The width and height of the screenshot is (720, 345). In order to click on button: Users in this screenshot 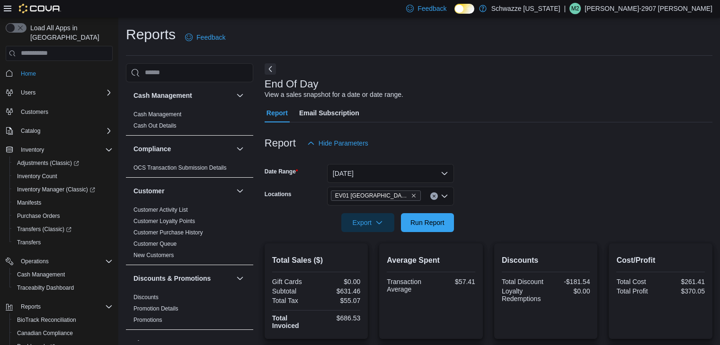, I will do `click(59, 93)`.